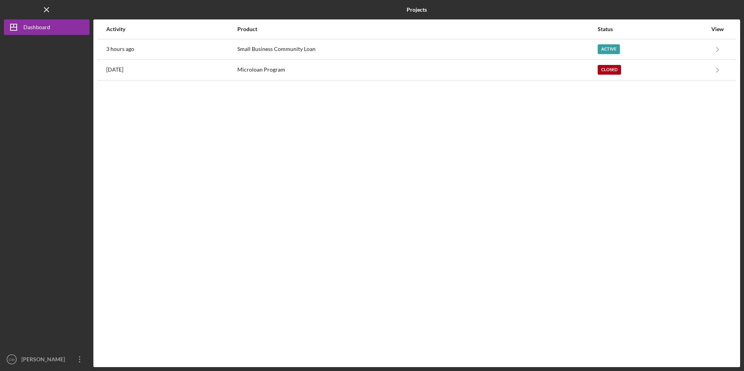 The width and height of the screenshot is (744, 371). Describe the element at coordinates (417, 70) in the screenshot. I see `div: Microloan Program` at that location.